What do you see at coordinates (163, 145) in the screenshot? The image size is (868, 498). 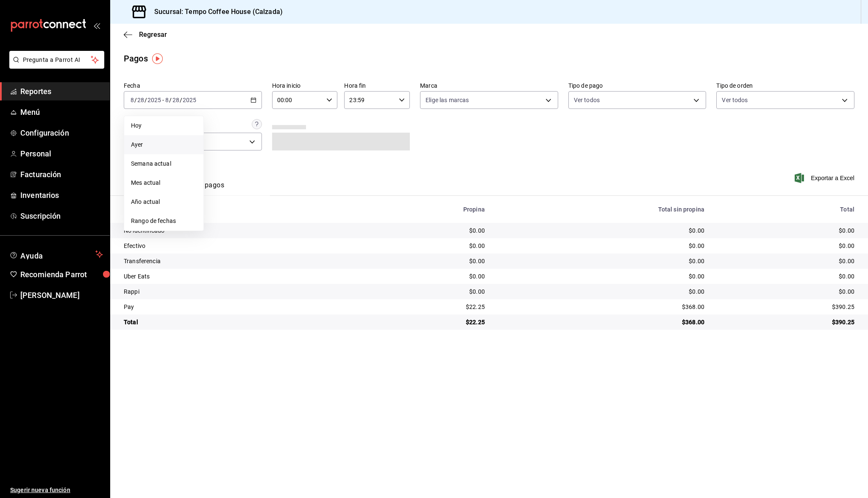 I see `span: Ayer` at bounding box center [163, 145].